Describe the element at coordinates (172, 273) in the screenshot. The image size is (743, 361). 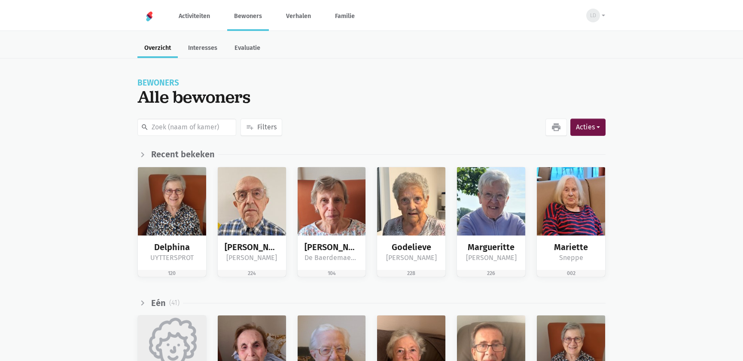
I see `div: 120` at that location.